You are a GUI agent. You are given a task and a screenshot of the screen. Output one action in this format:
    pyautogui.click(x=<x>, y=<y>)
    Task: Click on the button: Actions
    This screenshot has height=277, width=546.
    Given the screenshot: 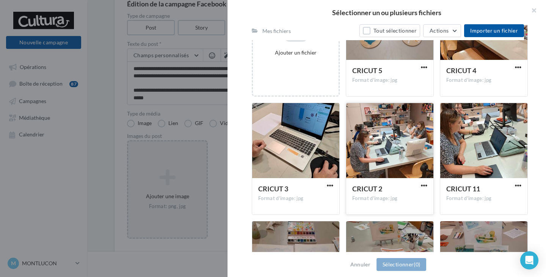 What is the action you would take?
    pyautogui.click(x=442, y=31)
    